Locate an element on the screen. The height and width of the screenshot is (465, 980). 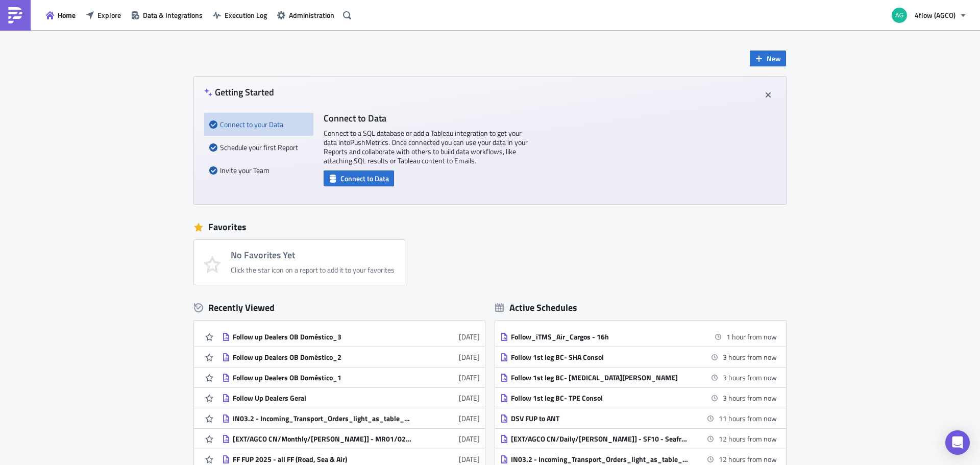
time: 2025-10-07 02:00 is located at coordinates (747, 458).